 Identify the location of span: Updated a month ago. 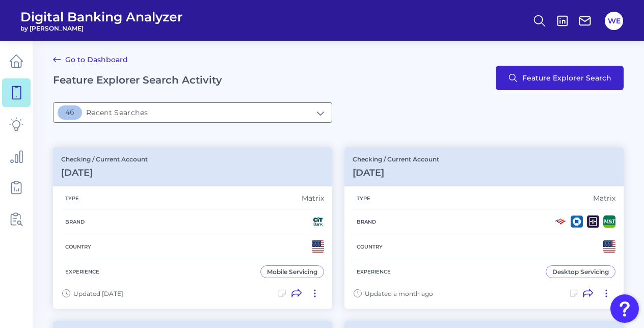
(399, 293).